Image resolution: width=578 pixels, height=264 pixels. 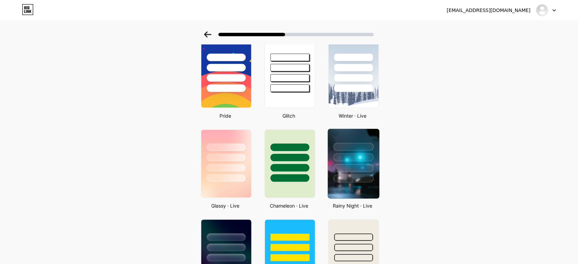 What do you see at coordinates (289, 116) in the screenshot?
I see `div: Glitch` at bounding box center [289, 116].